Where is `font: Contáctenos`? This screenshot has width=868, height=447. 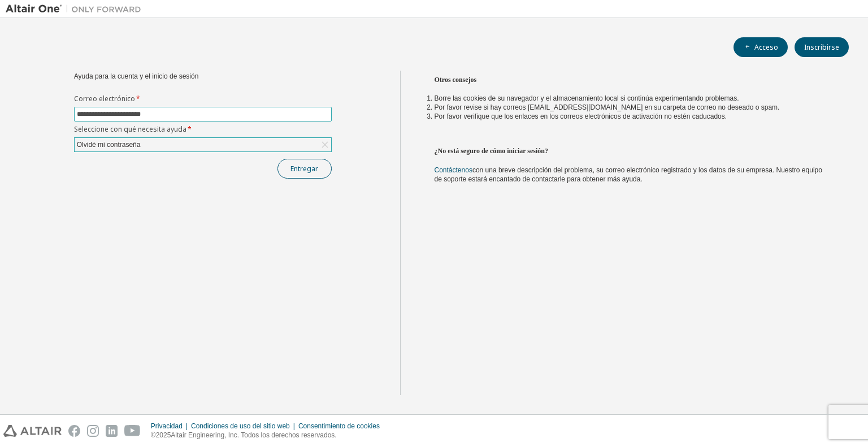 font: Contáctenos is located at coordinates (454, 170).